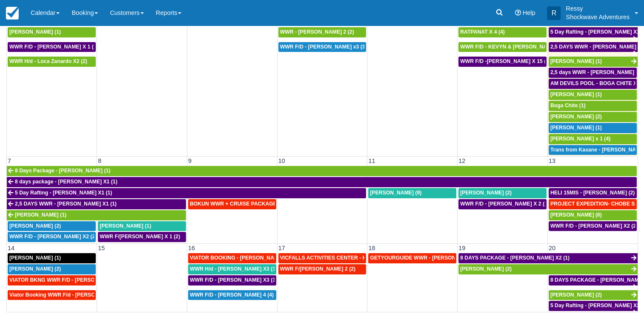 The width and height of the screenshot is (644, 314). I want to click on span: 14, so click(11, 248).